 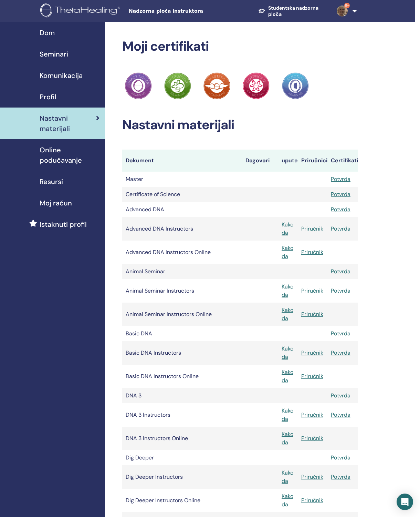 What do you see at coordinates (182, 438) in the screenshot?
I see `td: DNA 3 Instructors Online` at bounding box center [182, 438].